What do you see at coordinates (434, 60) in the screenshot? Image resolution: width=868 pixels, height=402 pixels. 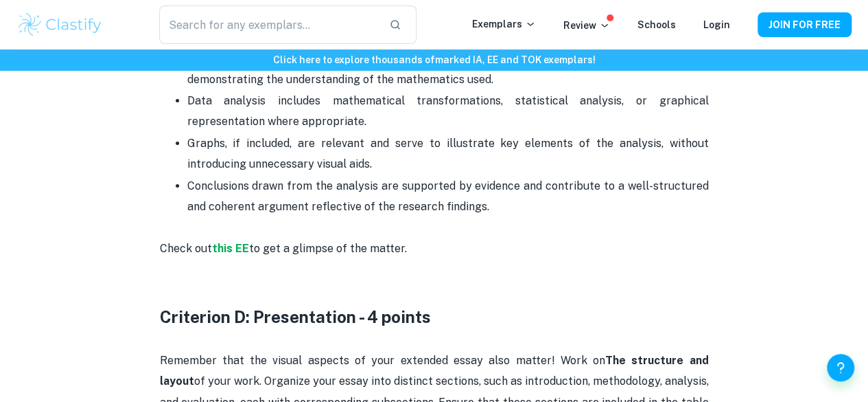 I see `h6: Click here to explore thousands of marked IA, EE and TOK exemplars !` at bounding box center [434, 60].